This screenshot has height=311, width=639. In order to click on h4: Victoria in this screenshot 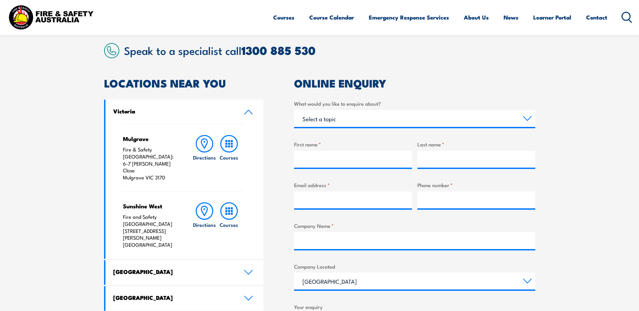, I will do `click(174, 111)`.